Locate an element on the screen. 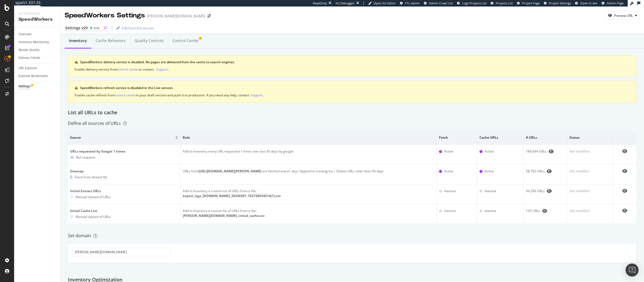 The width and height of the screenshot is (644, 282). div: SpeedWorkers delivery service is disabled. No pages are delivered from the cache to search engines. is located at coordinates (355, 62).